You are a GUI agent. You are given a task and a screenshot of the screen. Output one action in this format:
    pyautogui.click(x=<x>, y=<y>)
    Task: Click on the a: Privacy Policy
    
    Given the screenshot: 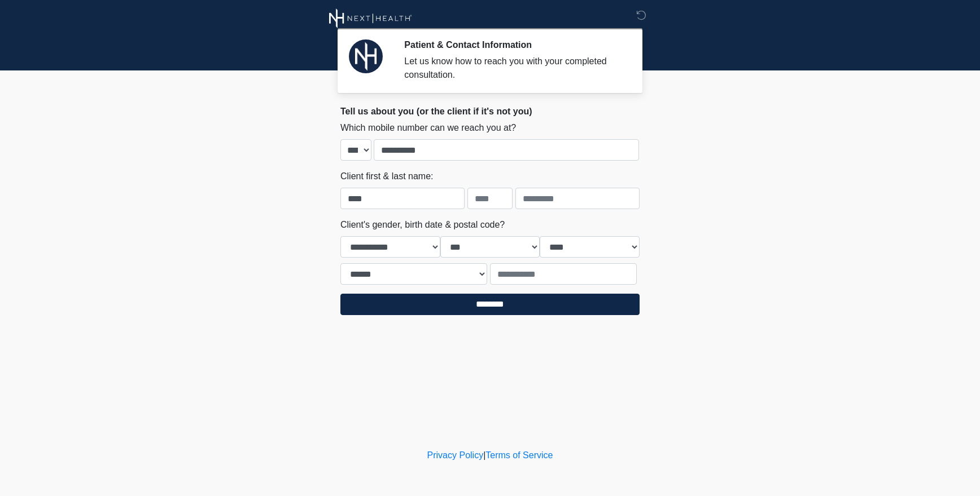 What is the action you would take?
    pyautogui.click(x=455, y=455)
    